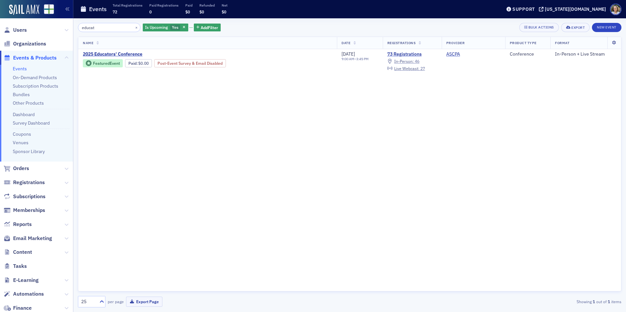 The image size is (626, 312). I want to click on a: Content, so click(18, 252).